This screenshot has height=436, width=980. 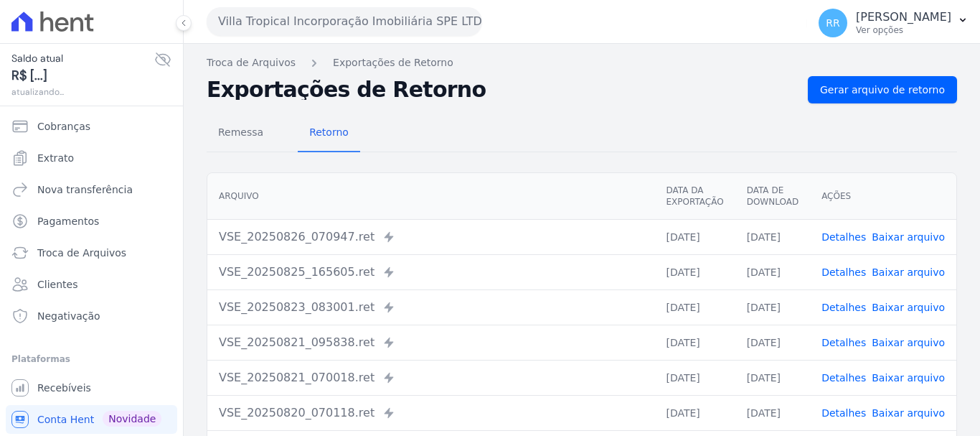 I want to click on th: Data de Download, so click(x=773, y=196).